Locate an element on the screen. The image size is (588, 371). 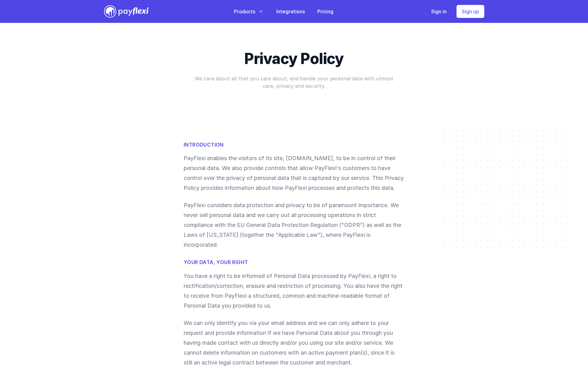
img: PayFlexi is located at coordinates (126, 12).